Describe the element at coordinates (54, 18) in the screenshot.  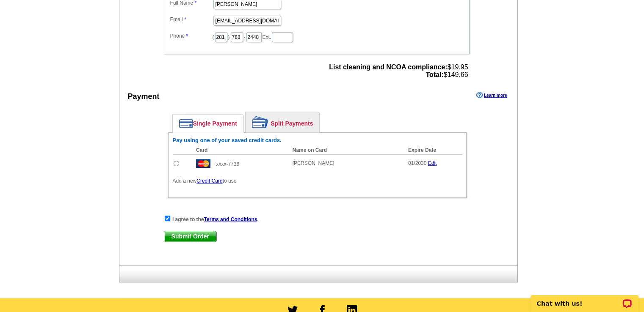
I see `p: Chat with us!` at that location.